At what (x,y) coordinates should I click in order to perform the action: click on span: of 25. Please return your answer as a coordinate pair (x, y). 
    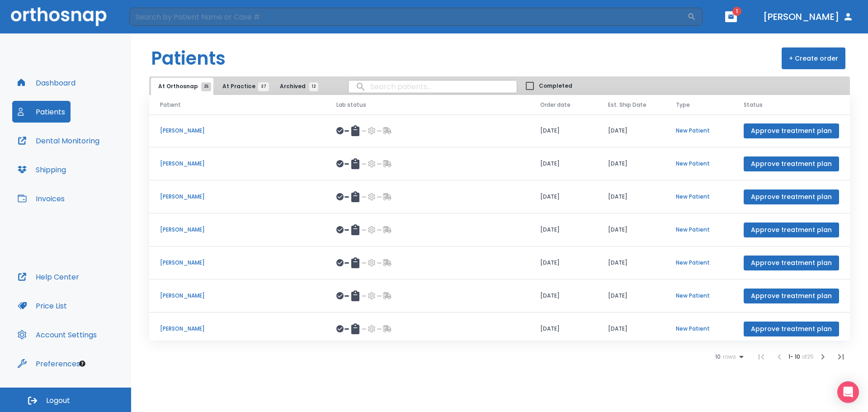
    Looking at the image, I should click on (807, 356).